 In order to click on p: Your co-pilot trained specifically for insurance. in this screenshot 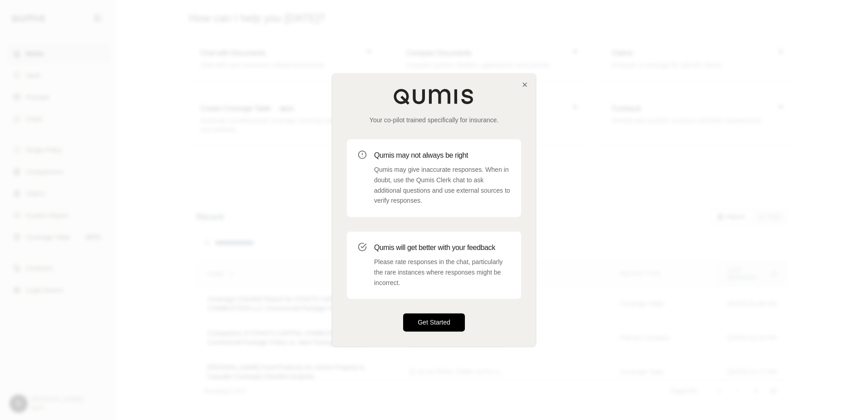, I will do `click(434, 120)`.